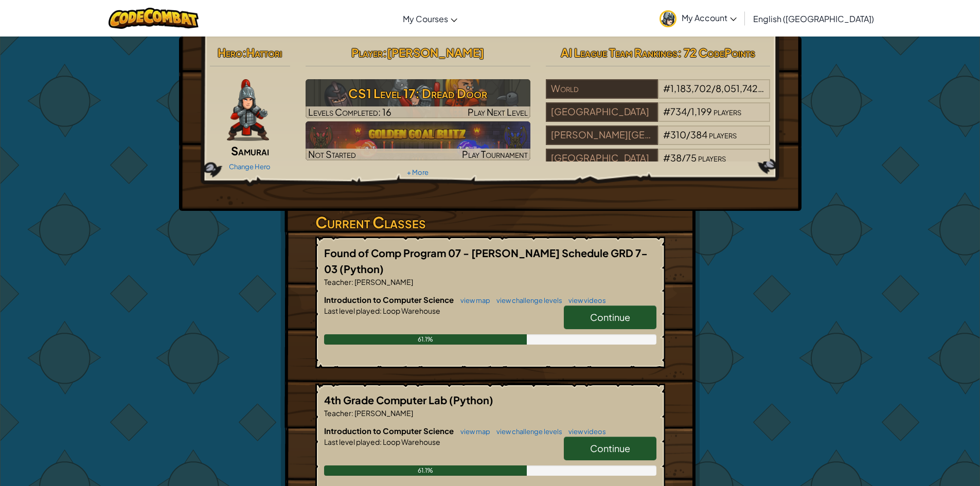 This screenshot has height=486, width=980. What do you see at coordinates (418, 172) in the screenshot?
I see `a: + More` at bounding box center [418, 172].